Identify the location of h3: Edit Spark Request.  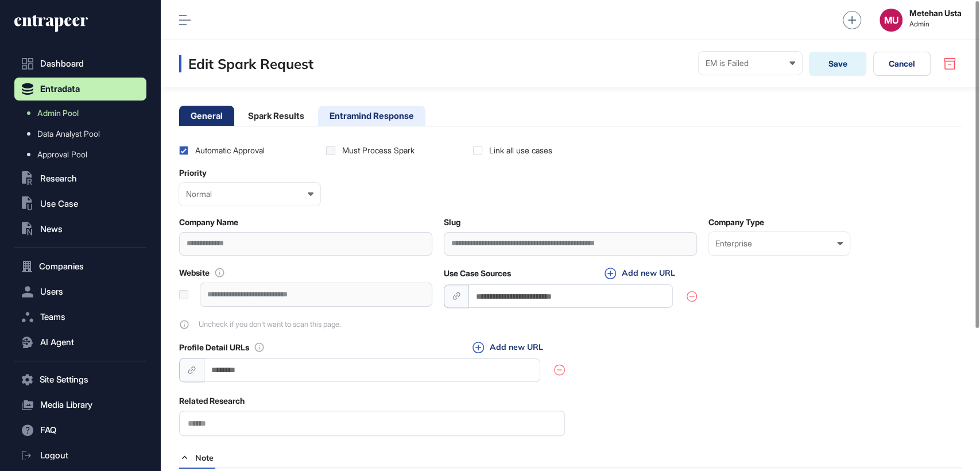
(247, 64).